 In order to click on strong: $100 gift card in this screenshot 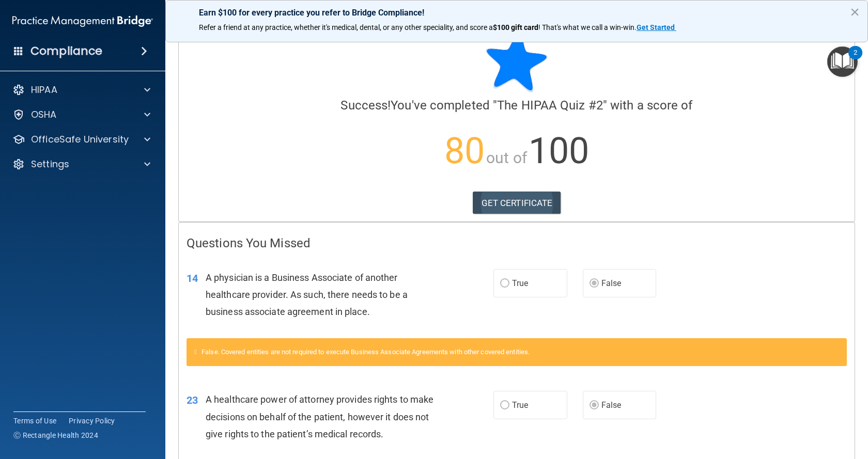, I will do `click(516, 28)`.